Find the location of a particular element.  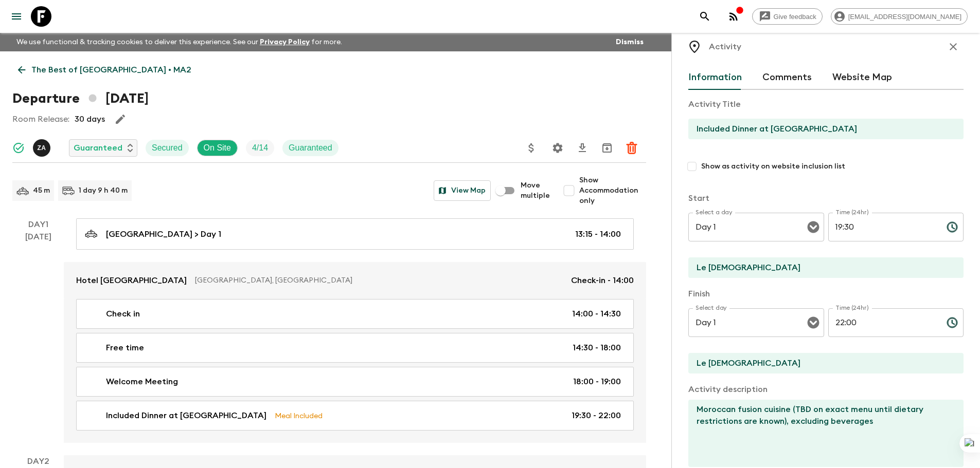

button: Comments is located at coordinates (787, 77).